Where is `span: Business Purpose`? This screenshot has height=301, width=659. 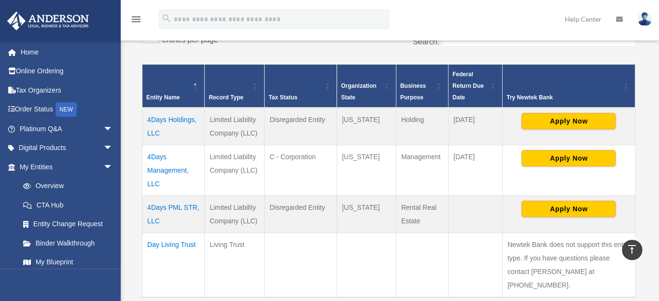
span: Business Purpose is located at coordinates (413, 92).